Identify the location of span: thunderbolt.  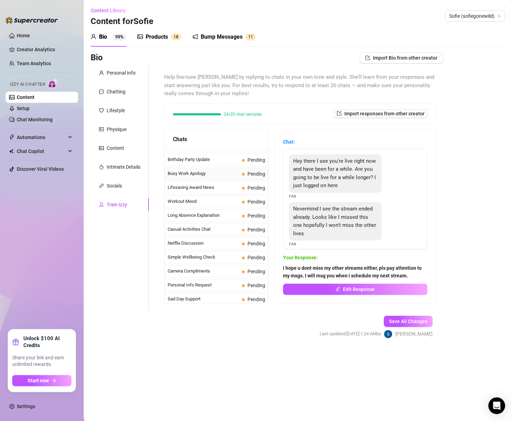
(12, 137).